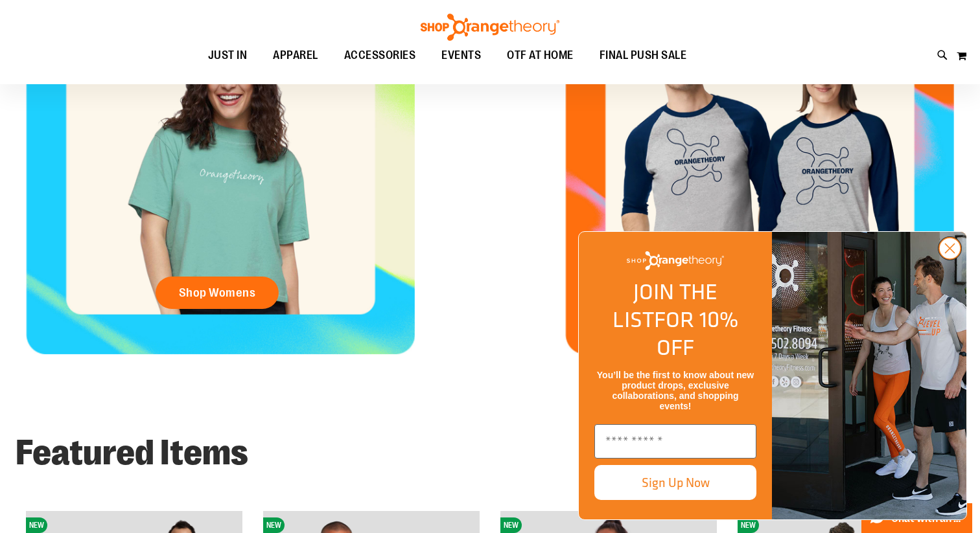 This screenshot has height=533, width=980. What do you see at coordinates (869, 376) in the screenshot?
I see `img: Shop Orangtheory` at bounding box center [869, 376].